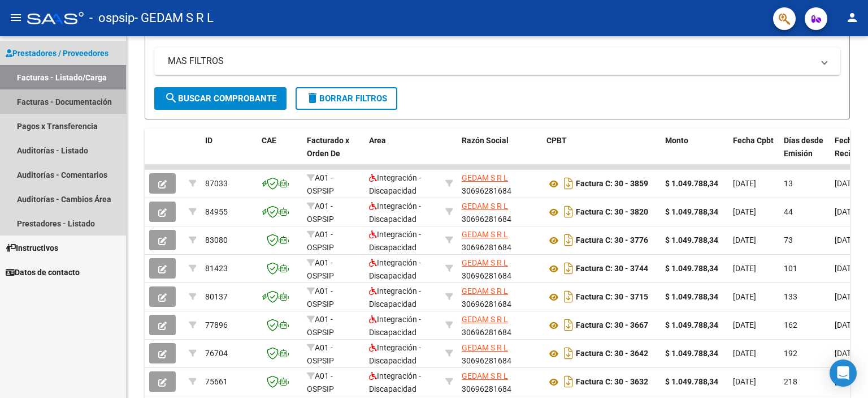 This screenshot has height=398, width=868. I want to click on div: Open Intercom Messenger, so click(843, 373).